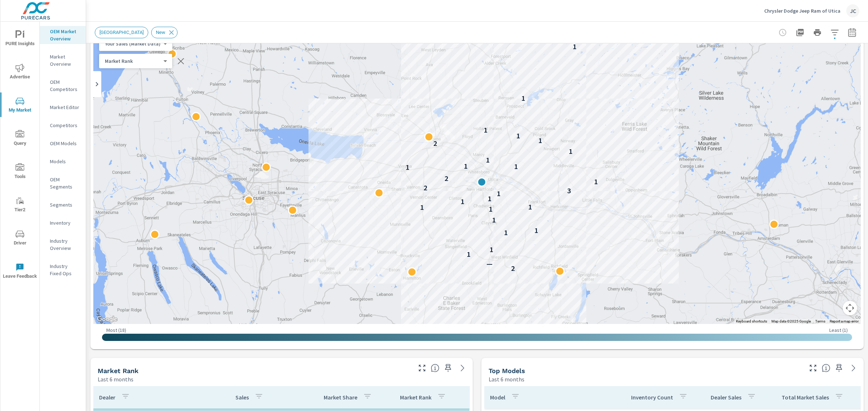  I want to click on p: OEM Segments, so click(65, 183).